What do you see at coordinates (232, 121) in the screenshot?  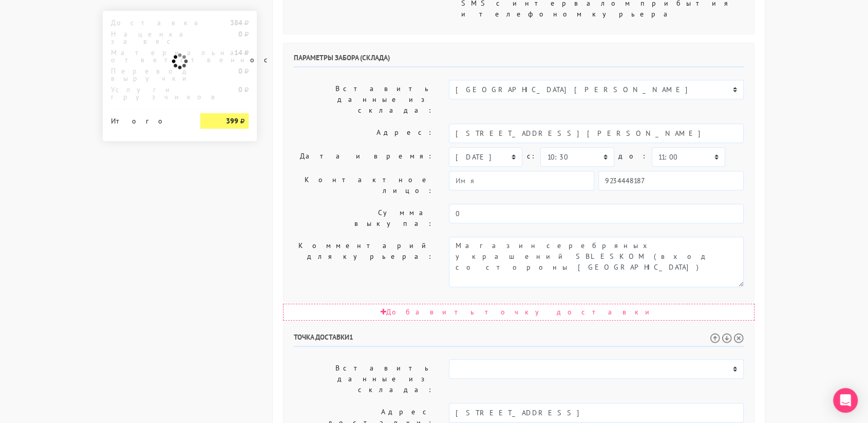 I see `strong: 399` at bounding box center [232, 121].